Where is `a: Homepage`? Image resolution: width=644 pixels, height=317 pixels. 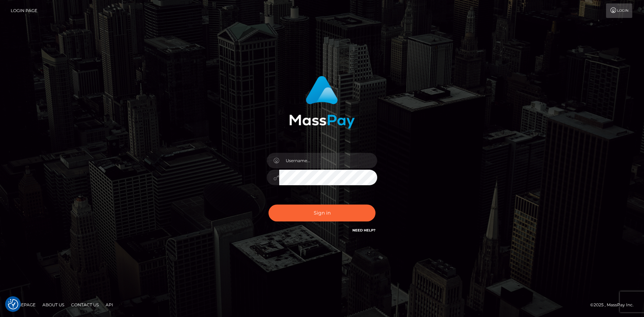 a: Homepage is located at coordinates (23, 305).